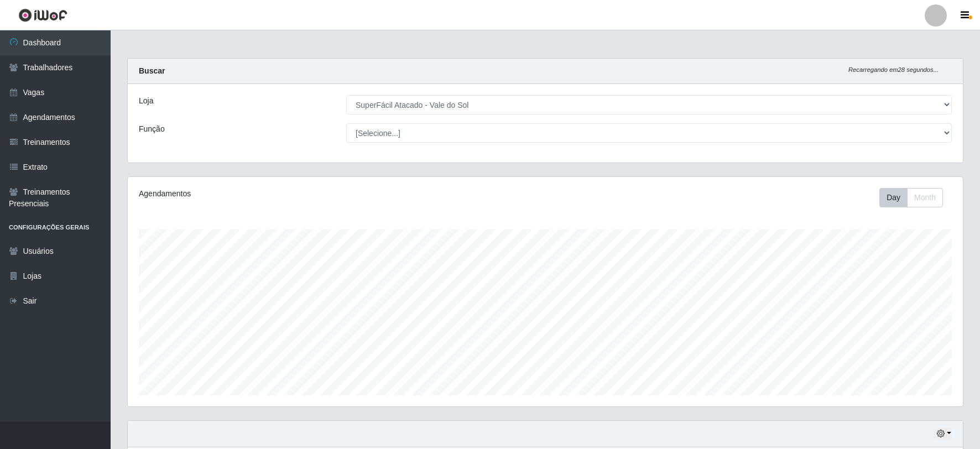  What do you see at coordinates (893, 198) in the screenshot?
I see `button: Day` at bounding box center [893, 198].